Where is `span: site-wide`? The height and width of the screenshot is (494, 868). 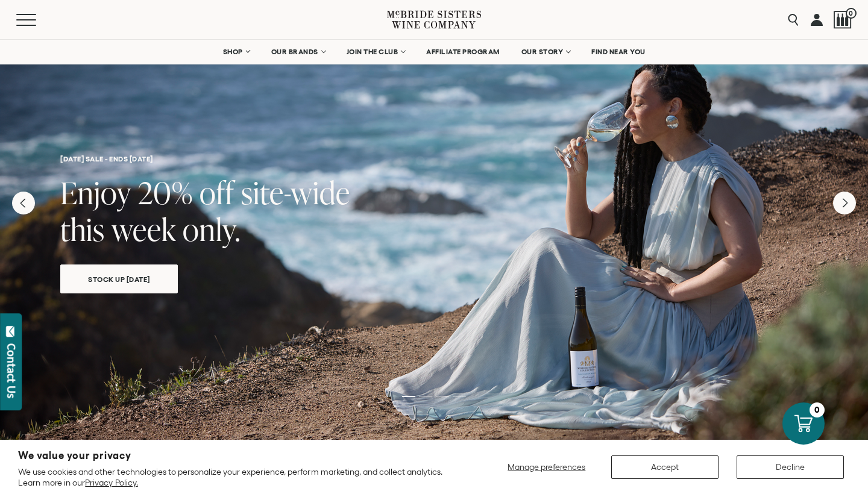 span: site-wide is located at coordinates (295, 193).